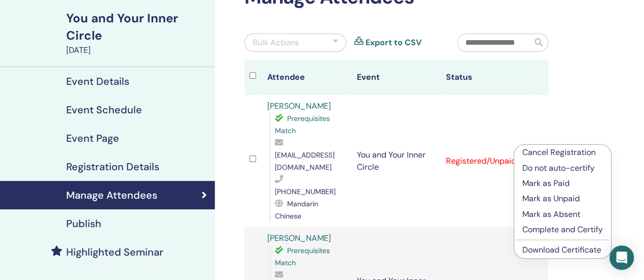 The image size is (644, 280). What do you see at coordinates (562, 214) in the screenshot?
I see `p: Mark as Absent` at bounding box center [562, 214].